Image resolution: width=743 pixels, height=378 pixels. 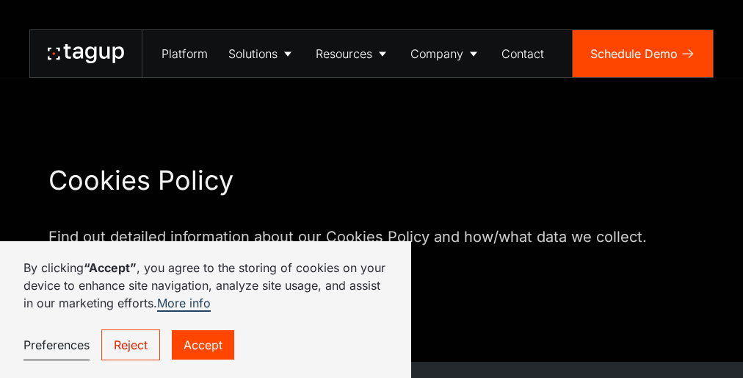 I want to click on a: Solutions, so click(x=261, y=54).